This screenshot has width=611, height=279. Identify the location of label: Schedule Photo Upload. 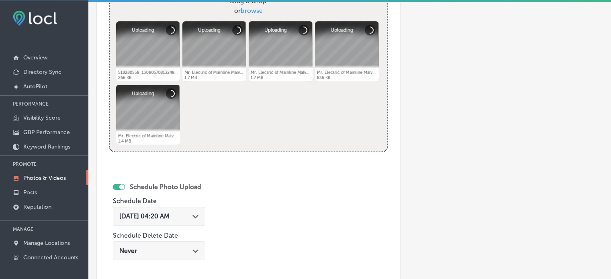
(166, 187).